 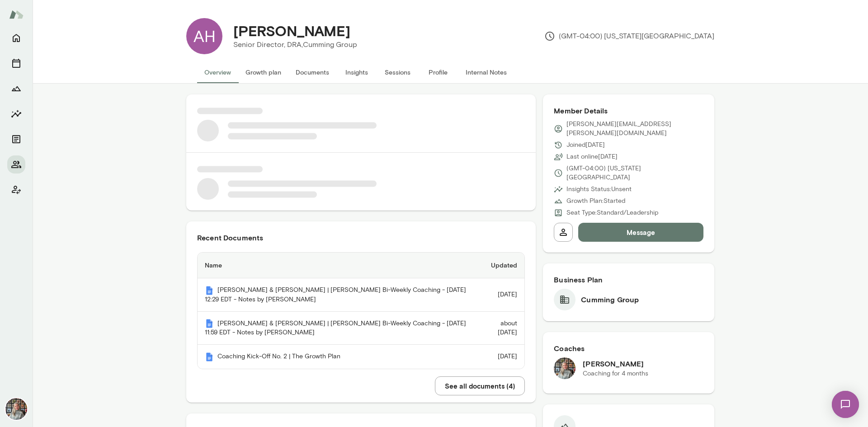 What do you see at coordinates (16, 38) in the screenshot?
I see `button: Home` at bounding box center [16, 38].